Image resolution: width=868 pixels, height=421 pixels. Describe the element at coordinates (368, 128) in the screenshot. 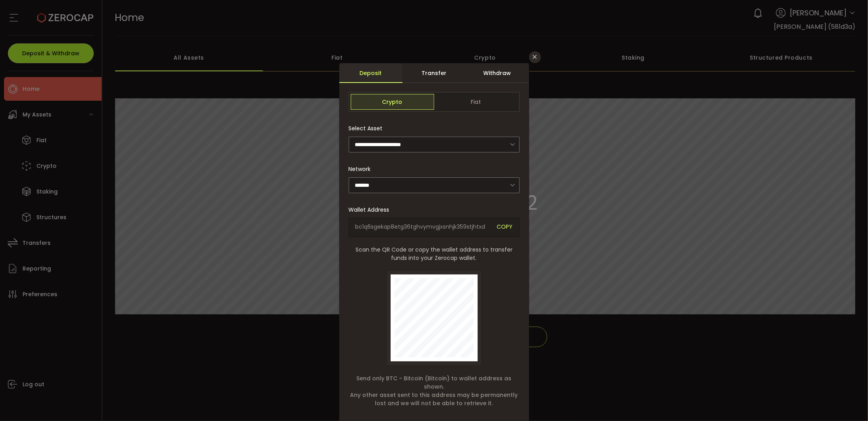

I see `label: Select Asset` at that location.